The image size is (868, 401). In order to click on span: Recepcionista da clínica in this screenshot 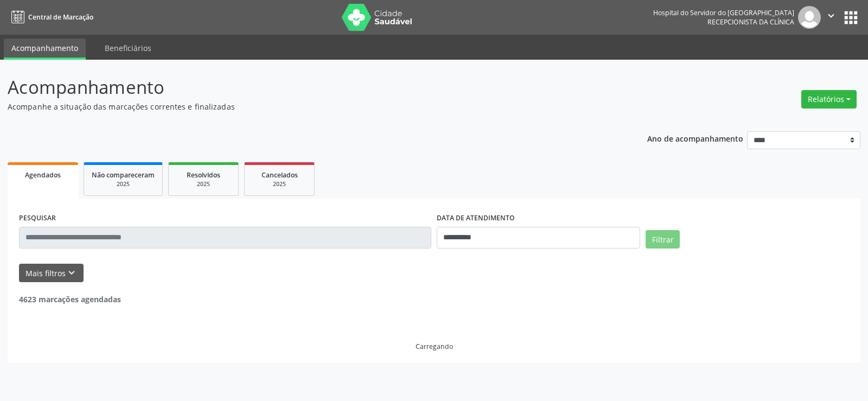, I will do `click(751, 22)`.